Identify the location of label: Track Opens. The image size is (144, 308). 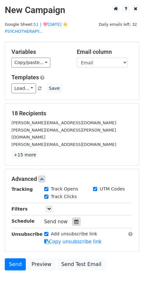
(65, 189).